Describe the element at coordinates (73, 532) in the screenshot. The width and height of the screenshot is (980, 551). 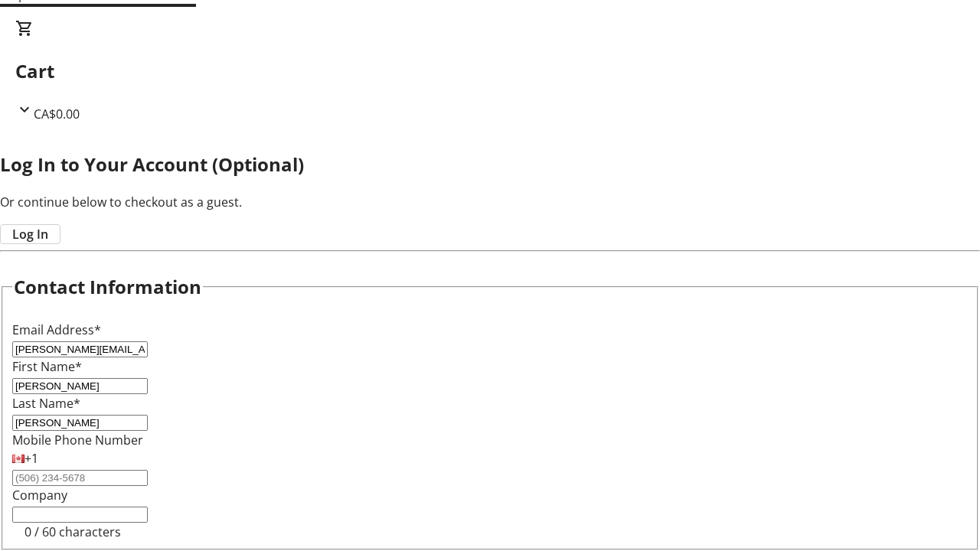
I see `tr-character-limit: 0 / 60 characters` at that location.